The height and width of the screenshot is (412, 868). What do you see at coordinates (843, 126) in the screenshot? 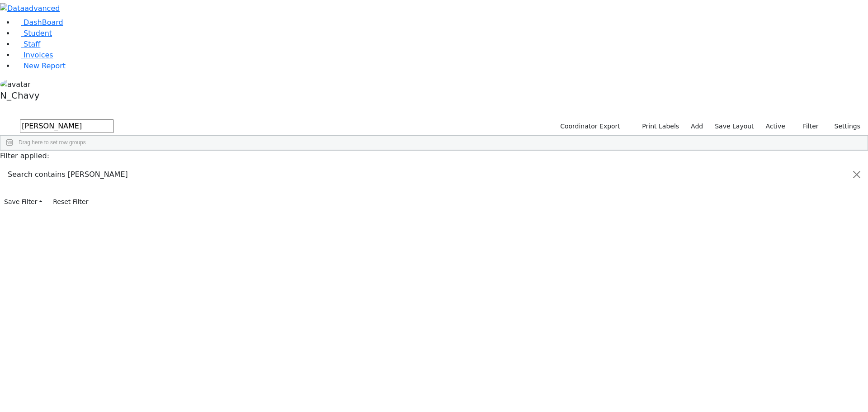
I see `button: Settings` at bounding box center [843, 126].